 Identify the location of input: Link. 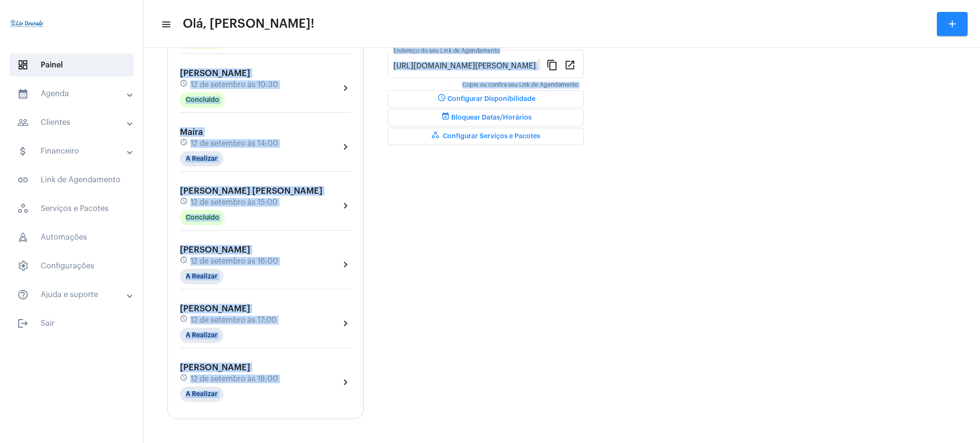
(467, 67).